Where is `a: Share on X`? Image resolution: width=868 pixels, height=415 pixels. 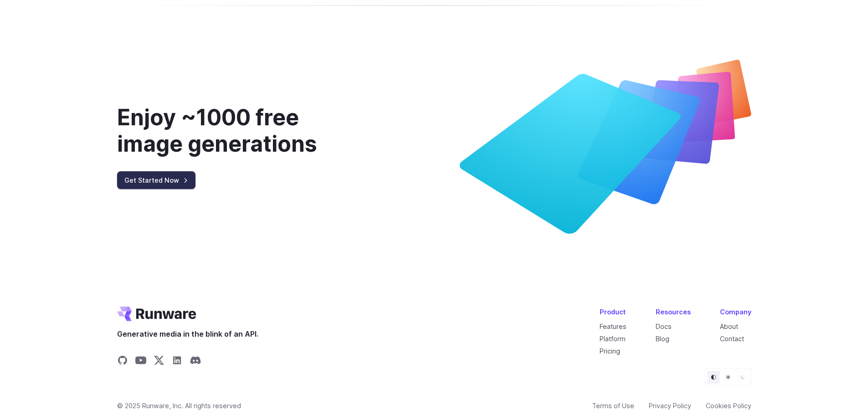
a: Share on X is located at coordinates (159, 362).